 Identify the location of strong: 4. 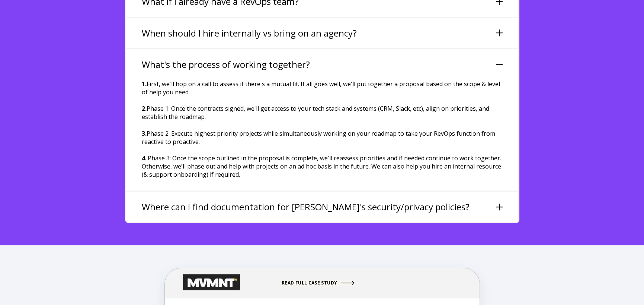
(143, 158).